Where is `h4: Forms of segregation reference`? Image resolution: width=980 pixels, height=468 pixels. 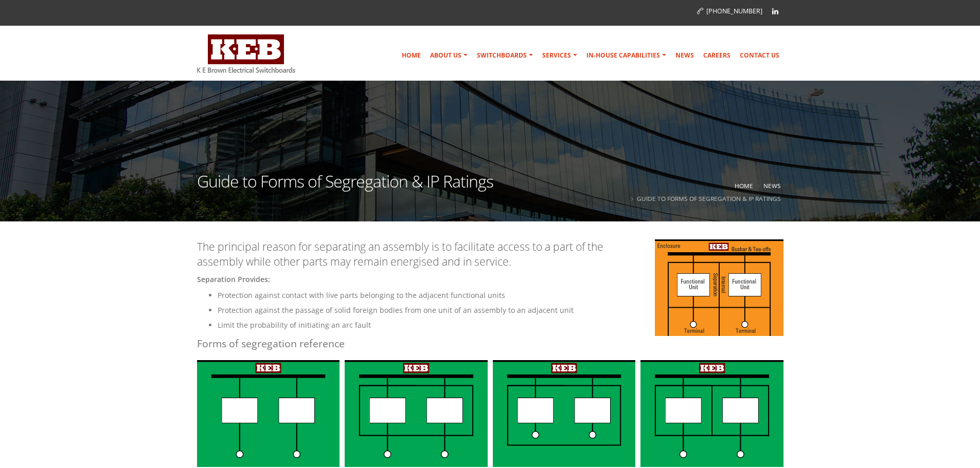 h4: Forms of segregation reference is located at coordinates (490, 343).